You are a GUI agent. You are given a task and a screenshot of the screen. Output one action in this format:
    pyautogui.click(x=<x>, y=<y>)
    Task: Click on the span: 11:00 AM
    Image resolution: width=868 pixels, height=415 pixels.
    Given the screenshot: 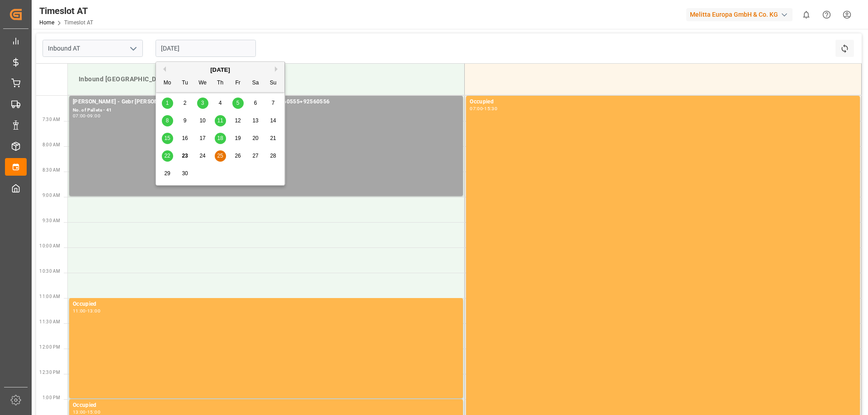 What is the action you would take?
    pyautogui.click(x=49, y=296)
    